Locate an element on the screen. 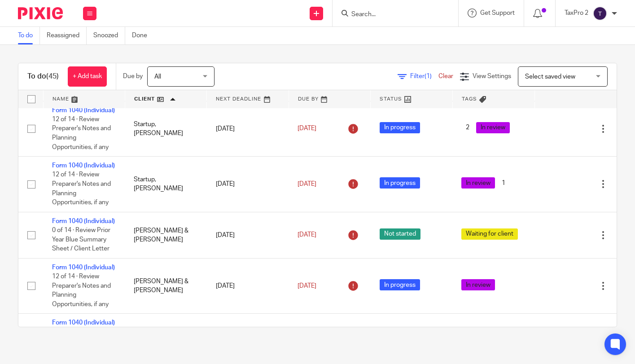 The image size is (635, 364). a: To do is located at coordinates (29, 35).